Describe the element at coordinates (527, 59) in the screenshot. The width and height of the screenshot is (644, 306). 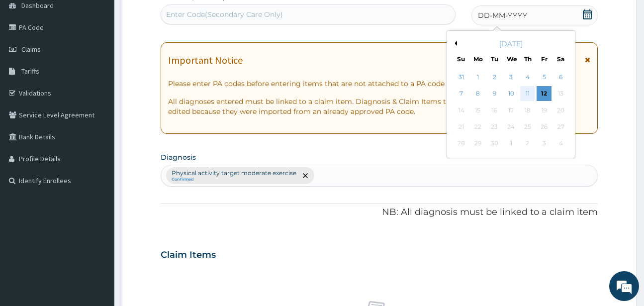
I see `div: Th` at that location.